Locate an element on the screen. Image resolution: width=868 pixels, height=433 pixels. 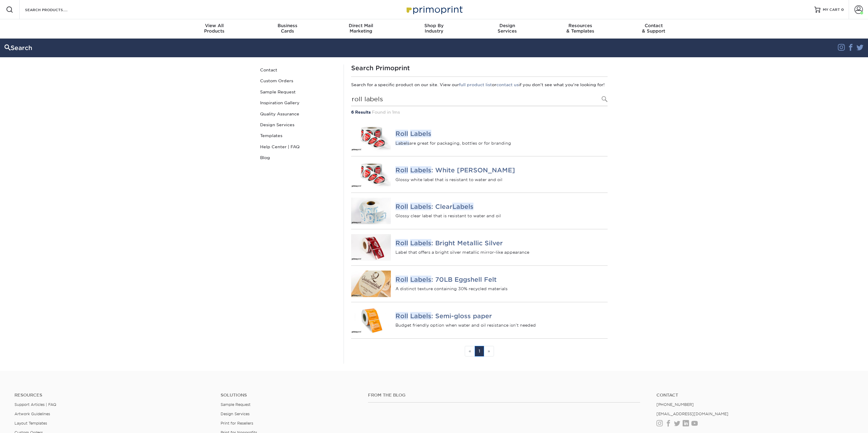
p: Budget friendly option when water and oil resistance isn’t needed is located at coordinates (502, 325).